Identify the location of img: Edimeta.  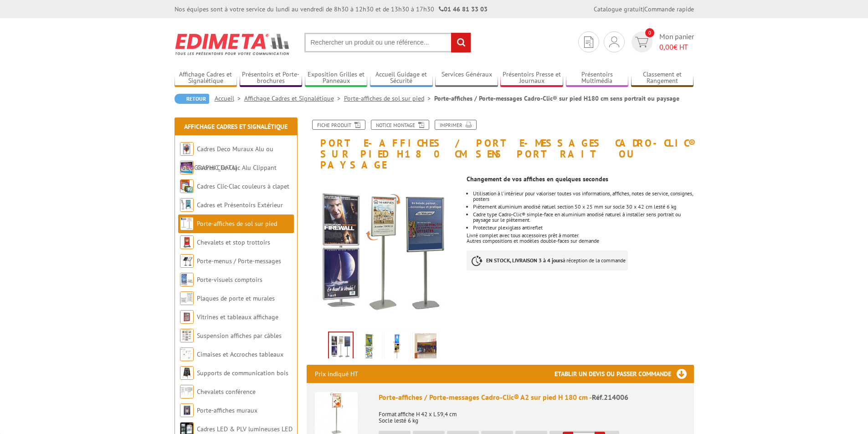
(232, 44).